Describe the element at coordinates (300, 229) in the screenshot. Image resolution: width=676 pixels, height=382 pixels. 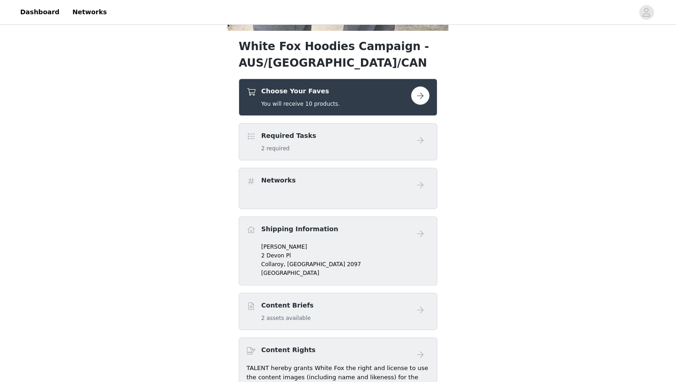
I see `h4: Shipping Information` at that location.